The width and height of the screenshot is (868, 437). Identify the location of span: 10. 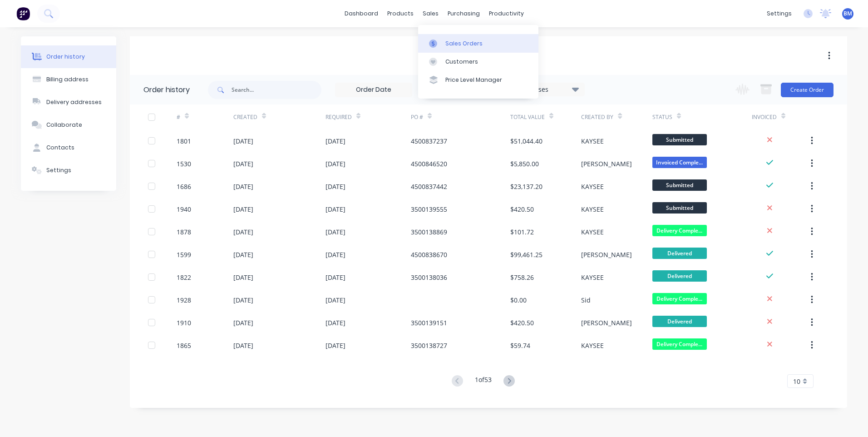
(797, 381).